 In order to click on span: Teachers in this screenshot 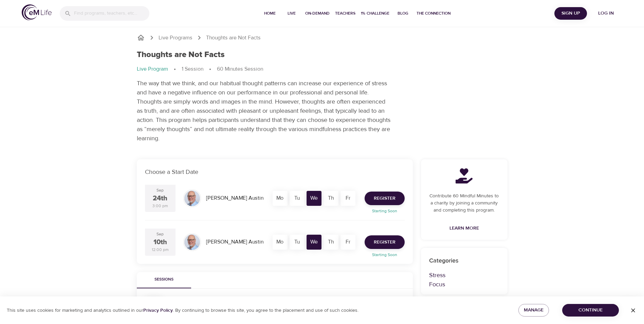, I will do `click(345, 13)`.